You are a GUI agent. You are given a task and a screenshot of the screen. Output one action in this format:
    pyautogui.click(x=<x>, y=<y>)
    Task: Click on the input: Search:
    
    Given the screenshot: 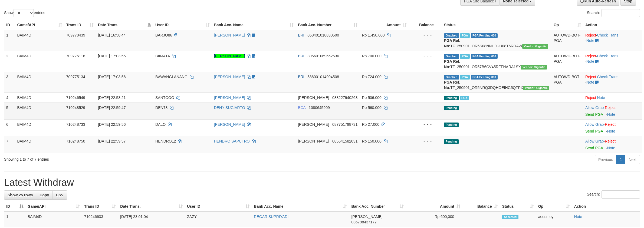 What is the action you would take?
    pyautogui.click(x=620, y=13)
    